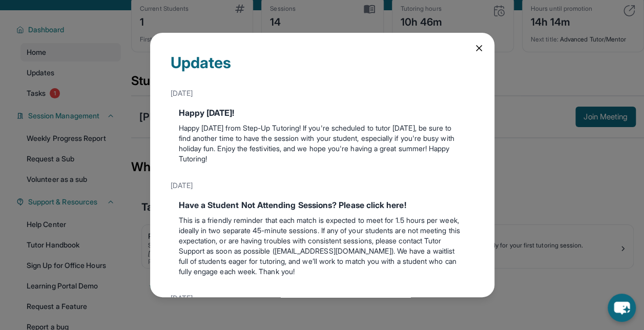  What do you see at coordinates (322, 246) in the screenshot?
I see `p: This is a friendly reminder that each match is expected to meet for 1.5 hours per week, ideally i...` at bounding box center [322, 246].